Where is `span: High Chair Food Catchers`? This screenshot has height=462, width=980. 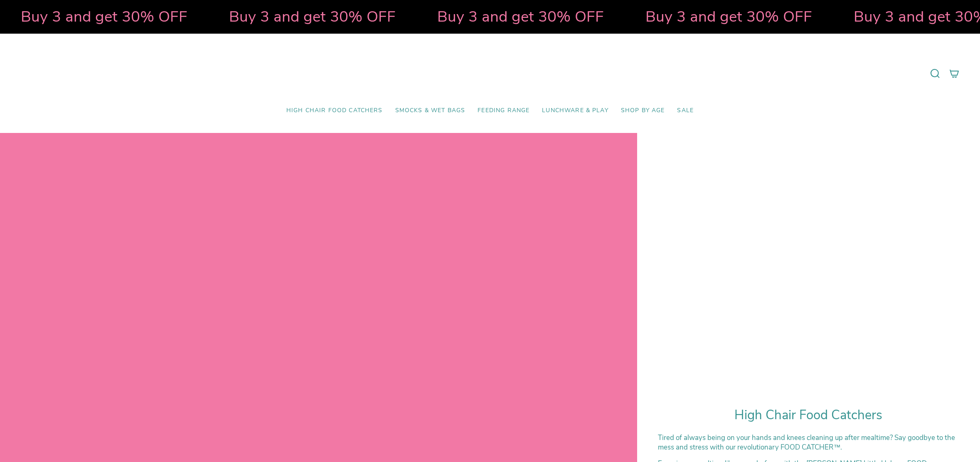
span: High Chair Food Catchers is located at coordinates (334, 110).